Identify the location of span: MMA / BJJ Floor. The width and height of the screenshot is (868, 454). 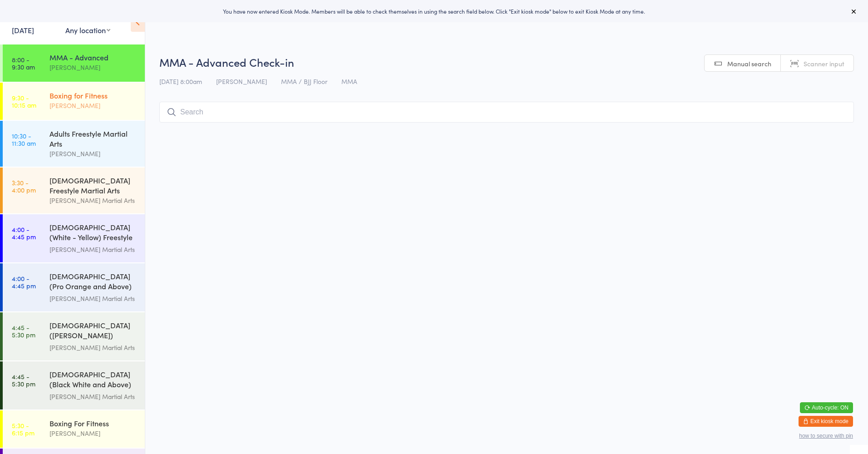
(304, 81).